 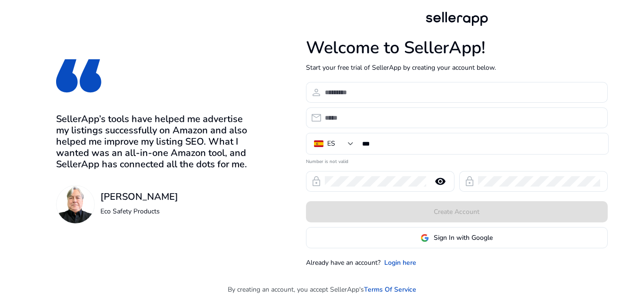 I want to click on p: Already have an account?, so click(x=343, y=262).